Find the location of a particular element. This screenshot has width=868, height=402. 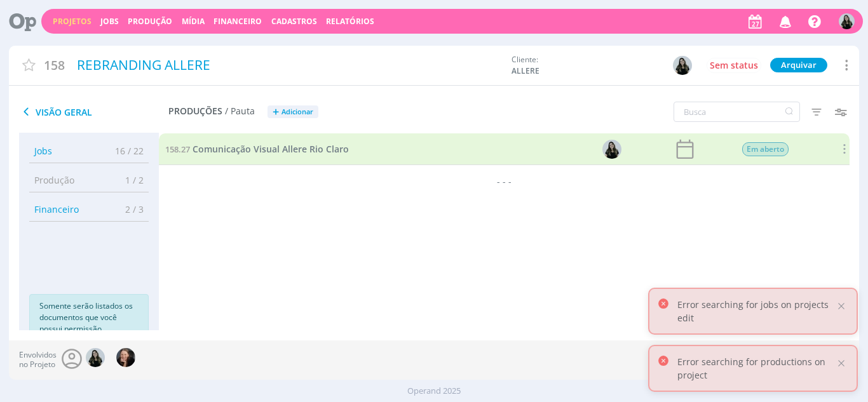

a: Jobs is located at coordinates (109, 21).